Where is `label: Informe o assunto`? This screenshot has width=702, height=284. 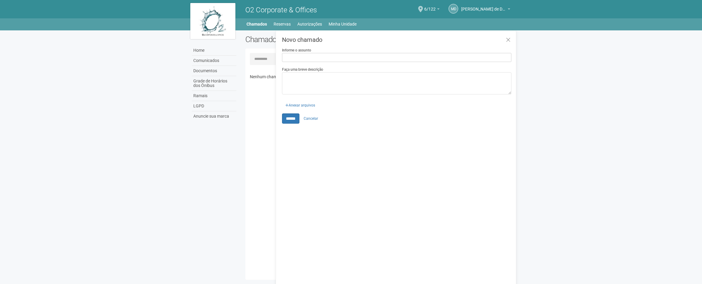 label: Informe o assunto is located at coordinates (296, 50).